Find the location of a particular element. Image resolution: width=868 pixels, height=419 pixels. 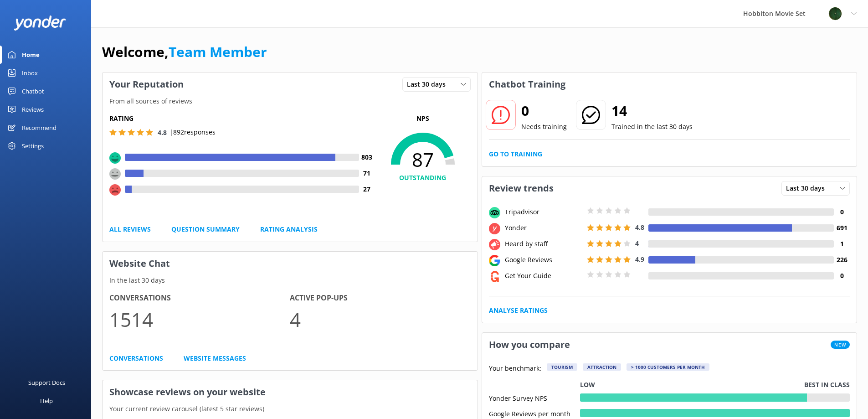

div: Settings is located at coordinates (33, 146).